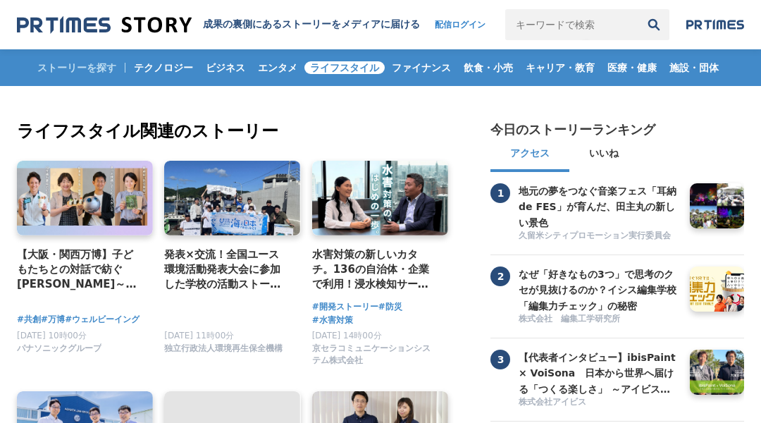 The width and height of the screenshot is (761, 423). I want to click on span: 独立行政法人環境再生保全機構, so click(223, 348).